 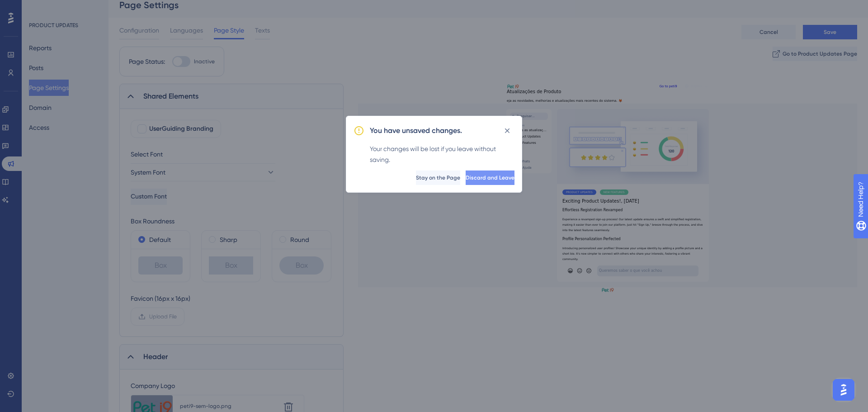 I want to click on span: Stay on the Page, so click(x=437, y=178).